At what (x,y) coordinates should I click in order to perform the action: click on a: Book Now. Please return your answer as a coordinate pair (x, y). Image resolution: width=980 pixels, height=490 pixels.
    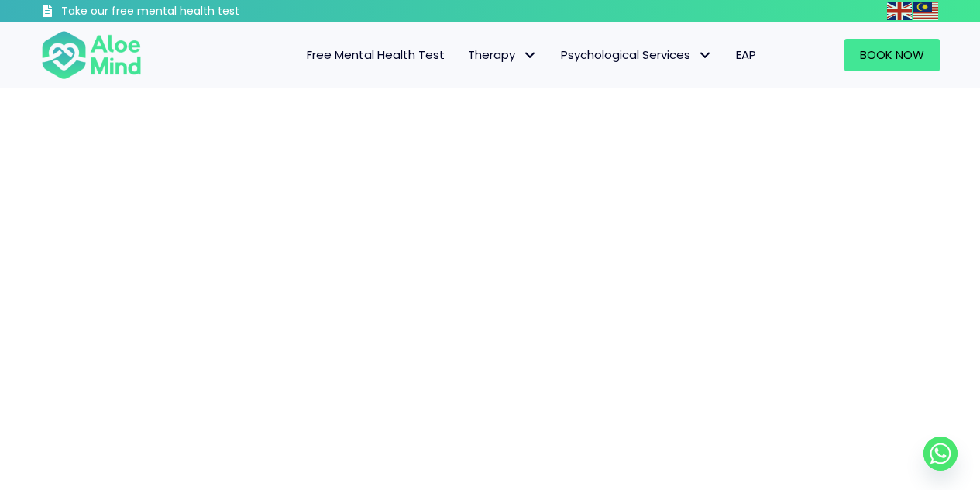
    Looking at the image, I should click on (892, 55).